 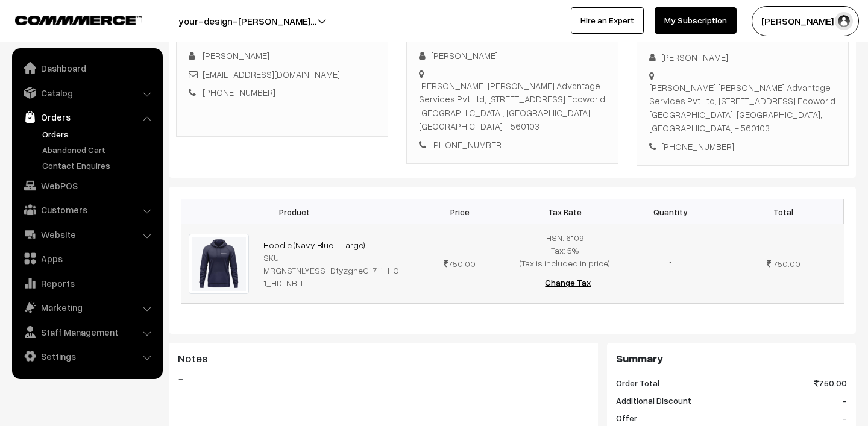 I want to click on span: Order Total, so click(x=638, y=382).